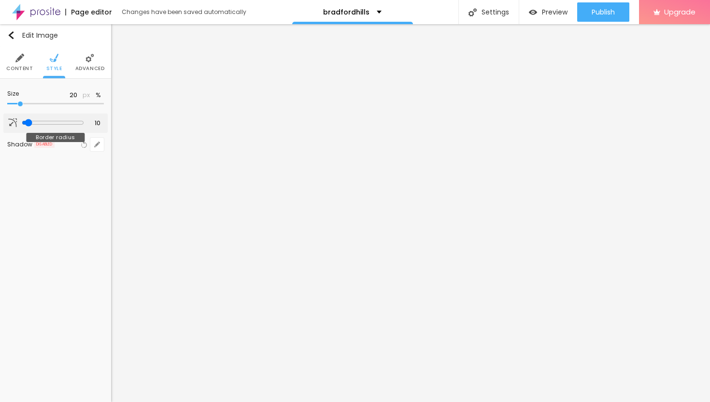  Describe the element at coordinates (184, 12) in the screenshot. I see `div: Changes have been saved automatically` at that location.